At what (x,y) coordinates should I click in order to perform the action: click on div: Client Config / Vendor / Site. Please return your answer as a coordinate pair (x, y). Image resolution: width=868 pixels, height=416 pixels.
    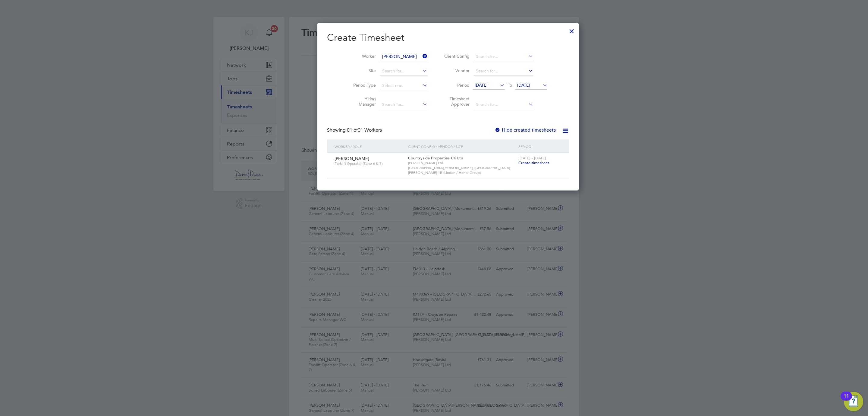
    Looking at the image, I should click on (462, 146).